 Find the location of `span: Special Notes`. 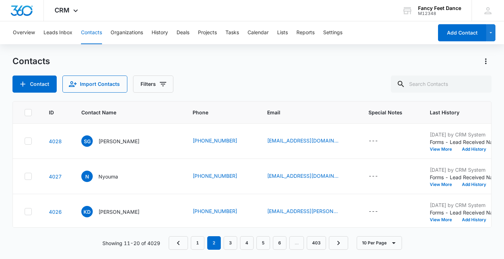

span: Special Notes is located at coordinates (385, 112).